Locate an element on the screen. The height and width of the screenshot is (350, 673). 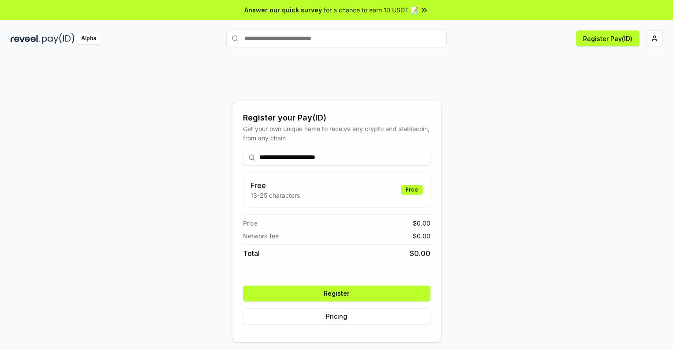
span: Network fee is located at coordinates (261, 236).